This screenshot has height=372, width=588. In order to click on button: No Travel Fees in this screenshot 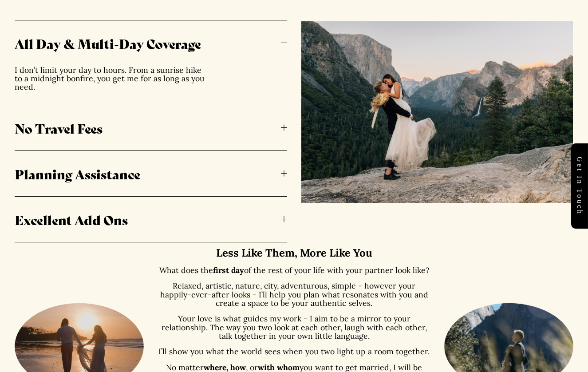, I will do `click(150, 128)`.